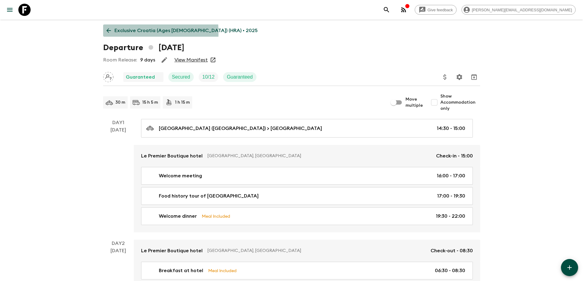  I want to click on p: 30 m, so click(120, 103).